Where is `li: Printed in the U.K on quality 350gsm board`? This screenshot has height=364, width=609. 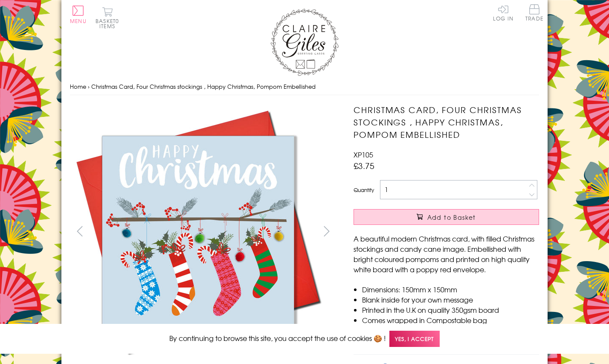
li: Printed in the U.K on quality 350gsm board is located at coordinates (450, 309).